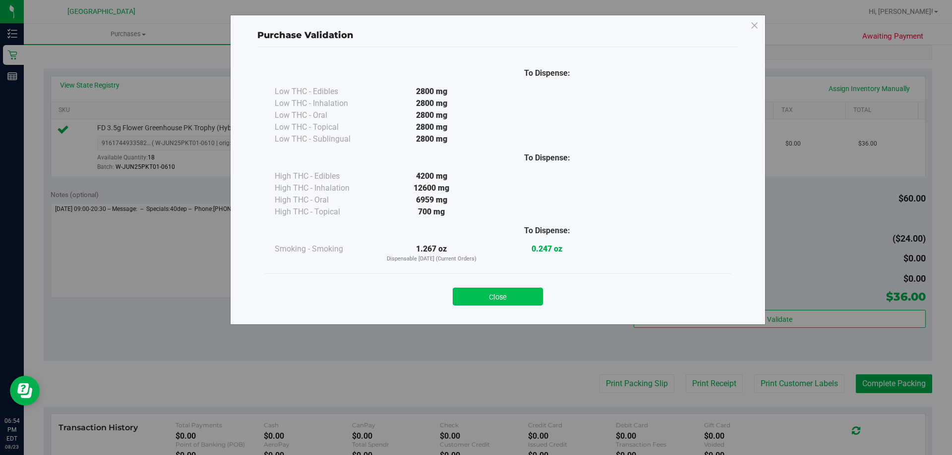  Describe the element at coordinates (498, 297) in the screenshot. I see `button: Close` at that location.